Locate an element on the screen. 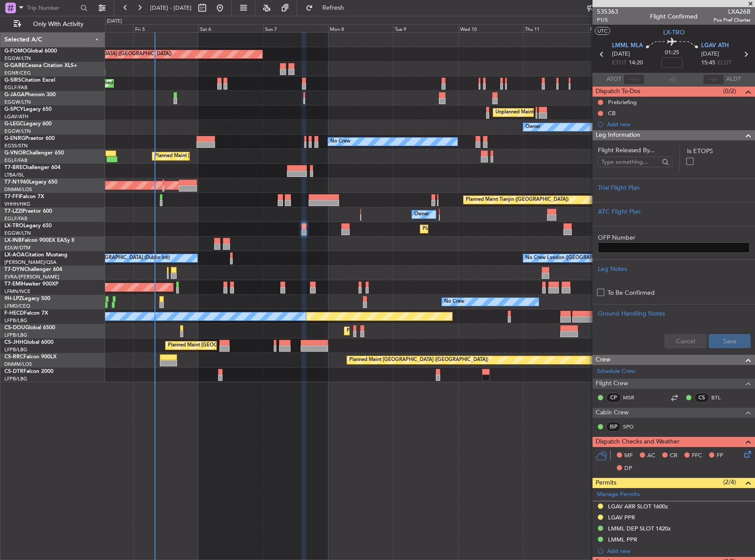 Image resolution: width=755 pixels, height=560 pixels. span: T7-LZZI is located at coordinates (13, 211).